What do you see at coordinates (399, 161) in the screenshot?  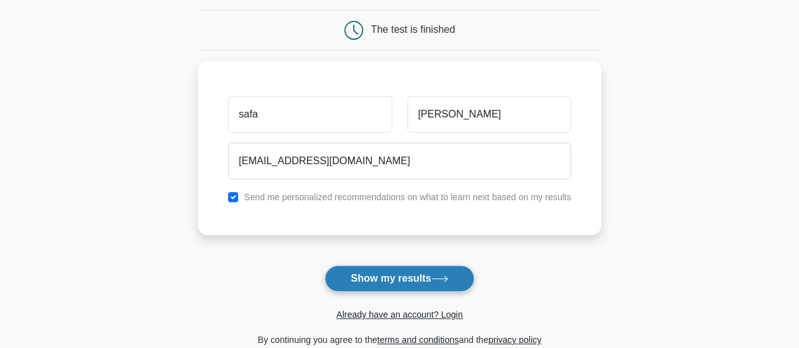 I see `input: Email` at bounding box center [399, 161].